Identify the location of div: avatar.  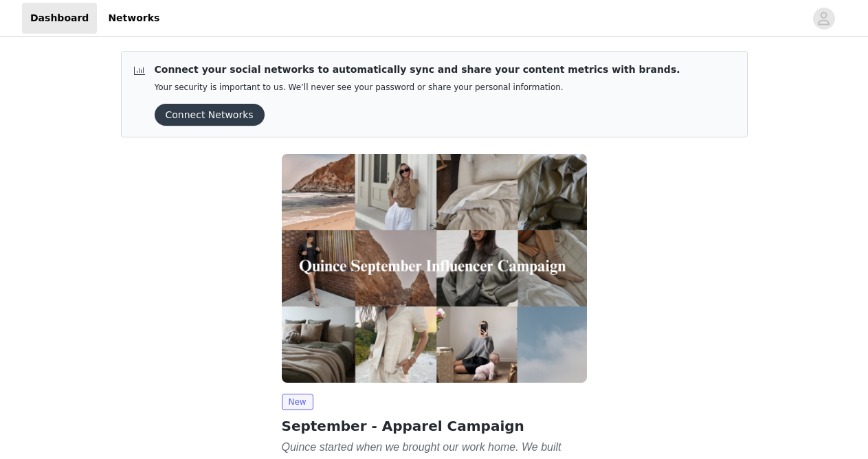
(823, 18).